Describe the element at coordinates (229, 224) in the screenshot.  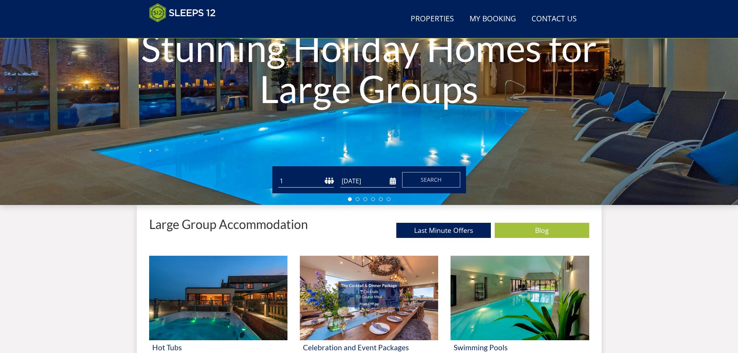
I see `p: Large Group Accommodation` at that location.